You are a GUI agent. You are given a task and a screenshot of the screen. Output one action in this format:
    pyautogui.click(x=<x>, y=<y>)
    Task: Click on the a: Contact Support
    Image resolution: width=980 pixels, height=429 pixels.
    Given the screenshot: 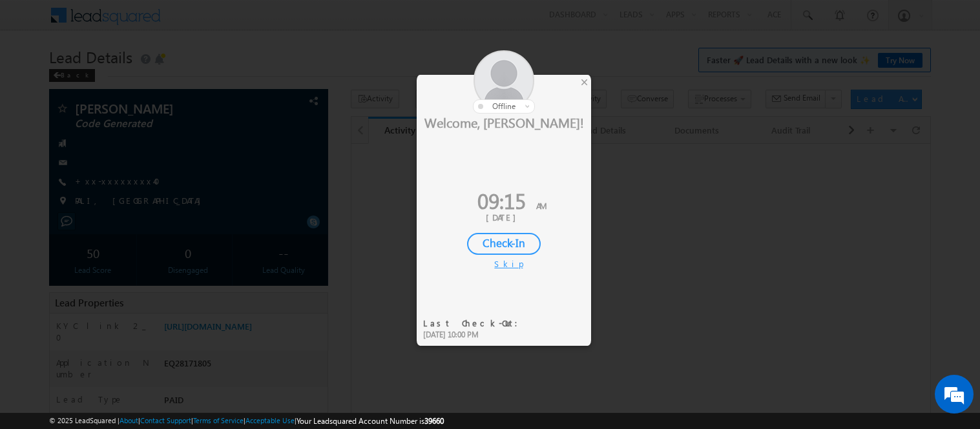 What is the action you would take?
    pyautogui.click(x=165, y=421)
    